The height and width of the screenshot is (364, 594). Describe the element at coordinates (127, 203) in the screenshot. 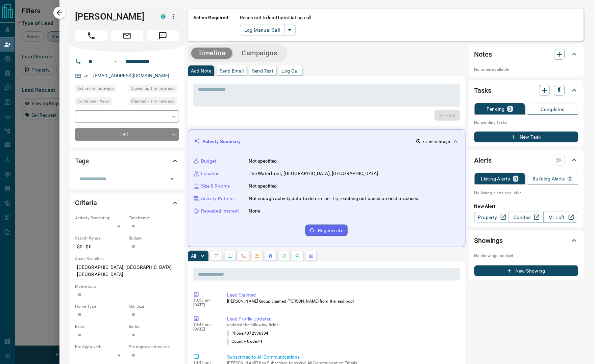

I see `div: Criteria` at that location.